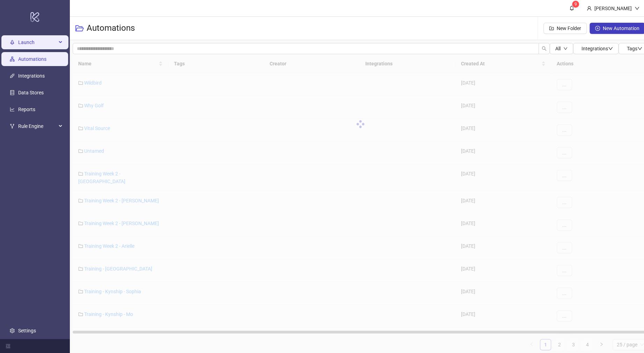 The width and height of the screenshot is (644, 353). I want to click on span: search, so click(544, 49).